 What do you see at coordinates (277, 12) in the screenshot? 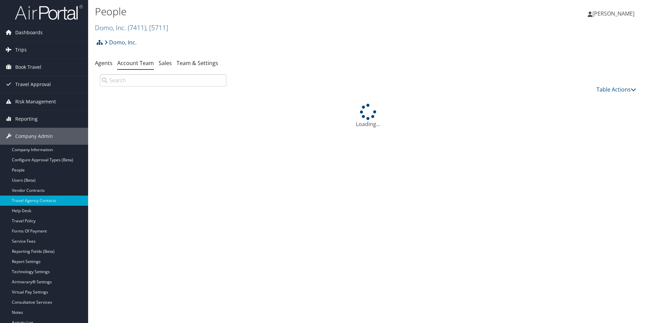
I see `h1: People` at bounding box center [277, 12].